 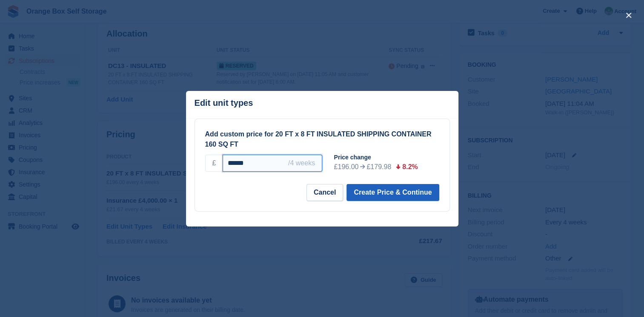 I want to click on div: £196.00, so click(x=346, y=167).